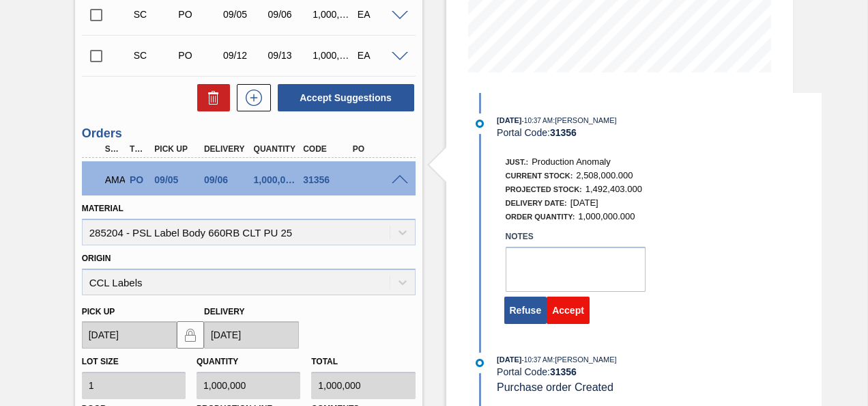  What do you see at coordinates (101, 361) in the screenshot?
I see `label: Lot size` at bounding box center [101, 361].